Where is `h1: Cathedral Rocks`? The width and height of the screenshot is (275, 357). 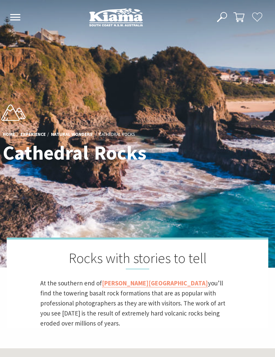
h1: Cathedral Rocks is located at coordinates (97, 153).